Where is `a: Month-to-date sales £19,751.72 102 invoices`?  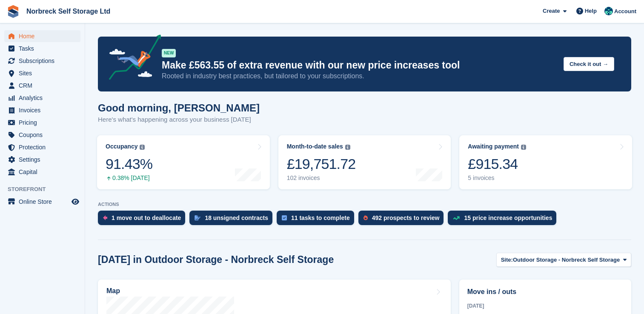 a: Month-to-date sales £19,751.72 102 invoices is located at coordinates (365, 162).